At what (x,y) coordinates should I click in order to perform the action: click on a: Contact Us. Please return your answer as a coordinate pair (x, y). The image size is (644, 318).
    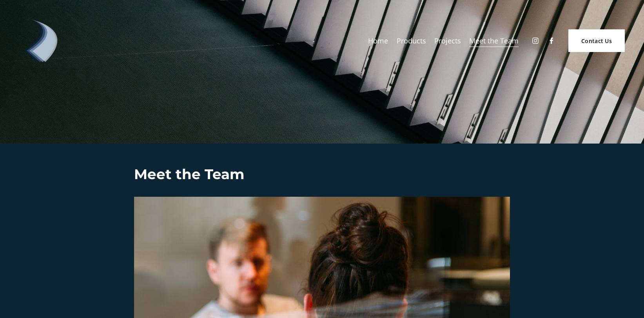
    Looking at the image, I should click on (596, 40).